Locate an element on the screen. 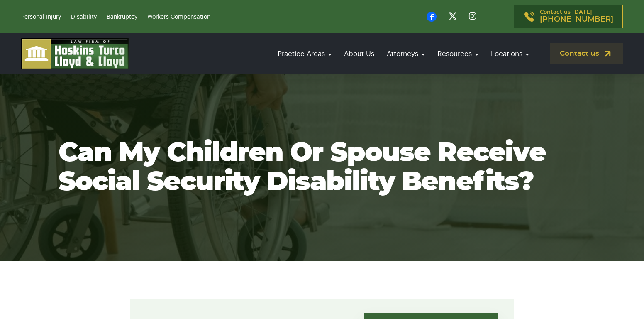  img: logo is located at coordinates (75, 53).